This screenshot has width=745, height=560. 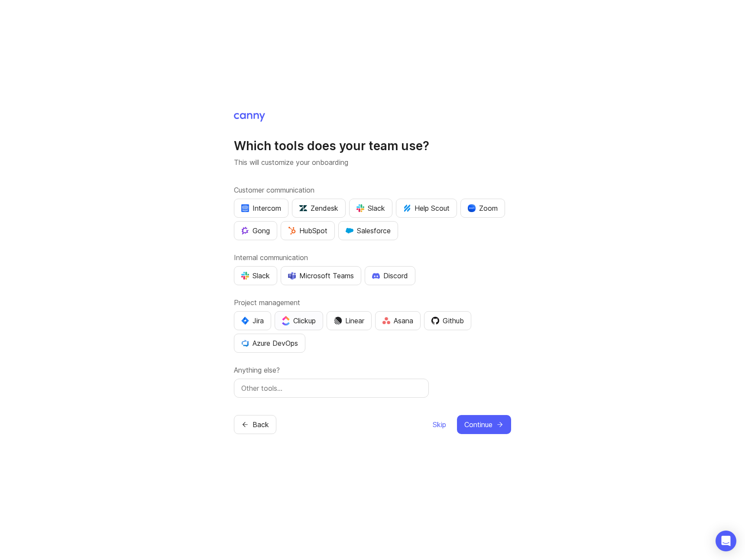 What do you see at coordinates (307, 230) in the screenshot?
I see `button: HubSpot` at bounding box center [307, 230].